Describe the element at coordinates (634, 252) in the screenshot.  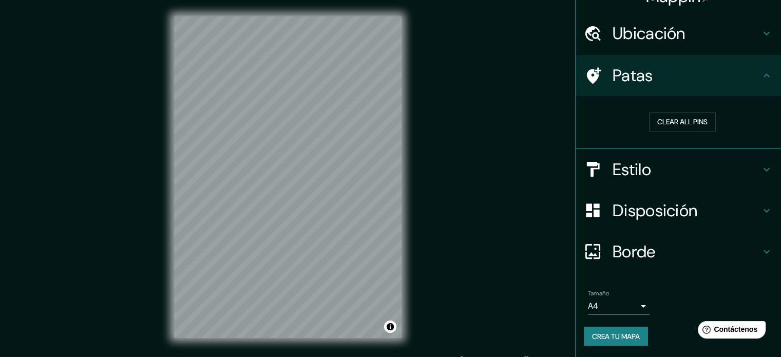
I see `font: Borde` at that location.